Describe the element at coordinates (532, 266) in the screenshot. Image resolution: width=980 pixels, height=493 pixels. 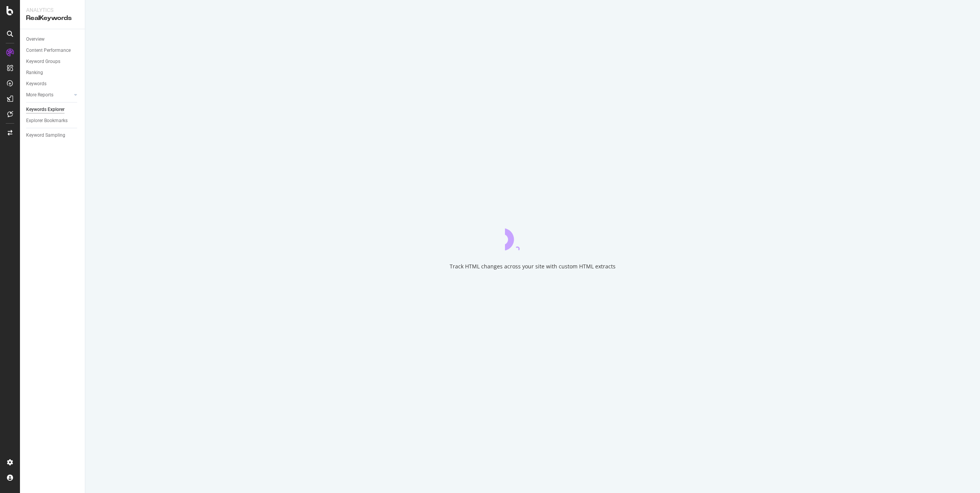
I see `div: Track HTML changes across your site with custom HTML extracts` at that location.